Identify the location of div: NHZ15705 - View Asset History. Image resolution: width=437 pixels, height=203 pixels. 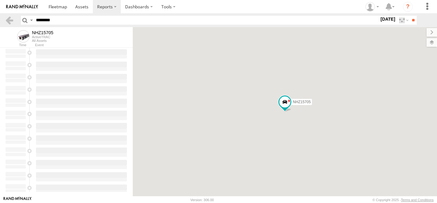
(43, 33).